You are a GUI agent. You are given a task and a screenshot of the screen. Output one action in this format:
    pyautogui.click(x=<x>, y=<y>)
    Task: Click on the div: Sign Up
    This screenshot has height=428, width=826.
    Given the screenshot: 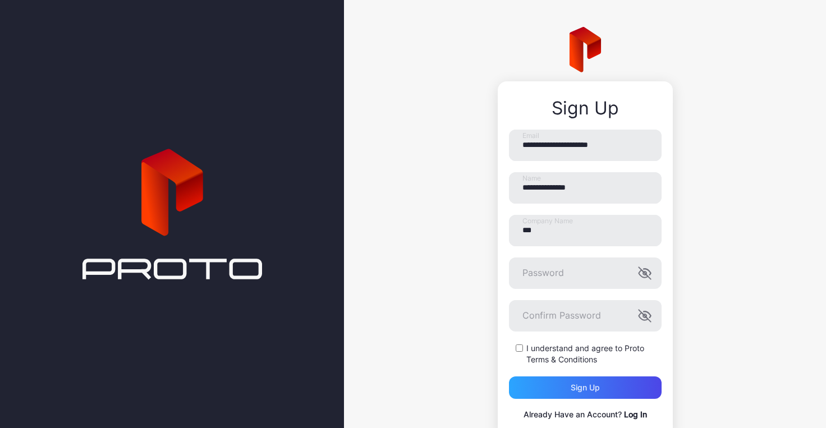 What is the action you would take?
    pyautogui.click(x=585, y=108)
    